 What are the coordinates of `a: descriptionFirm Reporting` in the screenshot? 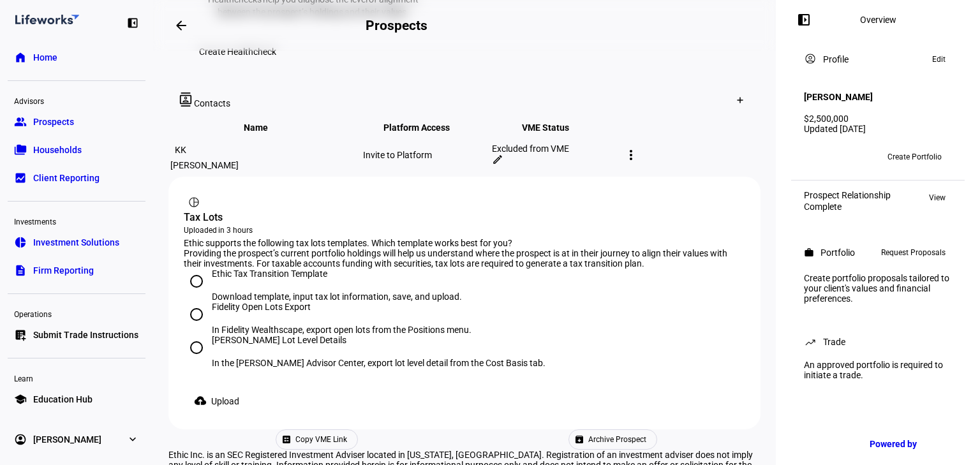 It's located at (77, 270).